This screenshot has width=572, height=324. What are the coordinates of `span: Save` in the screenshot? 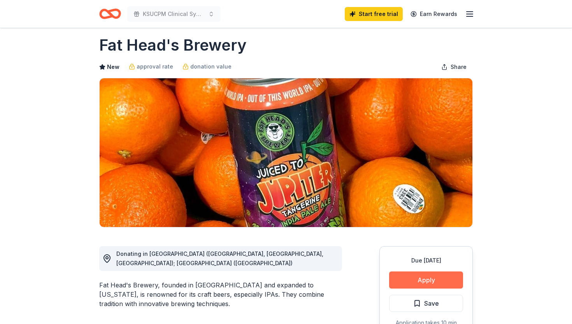 It's located at (432, 303).